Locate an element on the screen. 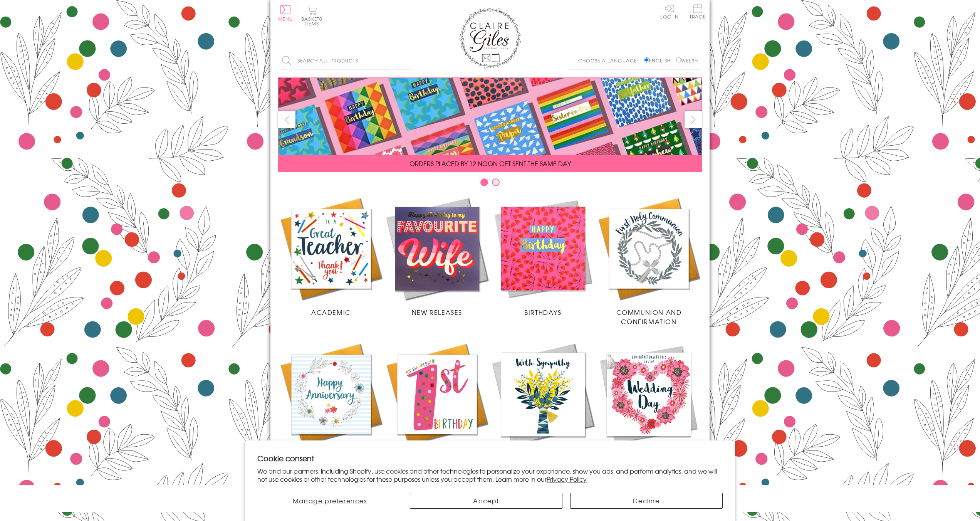  button: Carousel Page 1 (Current Slide) is located at coordinates (484, 182).